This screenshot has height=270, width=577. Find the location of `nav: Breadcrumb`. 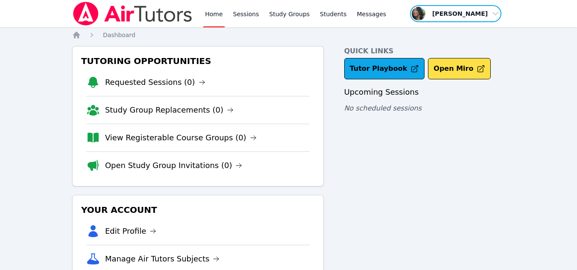

nav: Breadcrumb is located at coordinates (288, 35).